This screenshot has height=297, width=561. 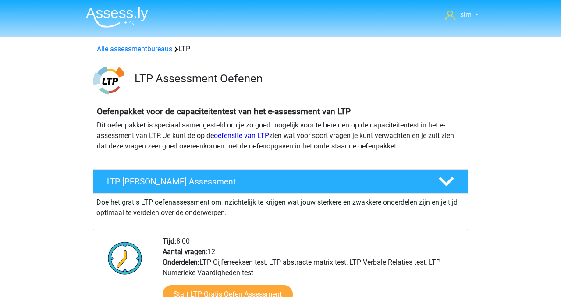 I want to click on b: Onderdelen:, so click(x=181, y=262).